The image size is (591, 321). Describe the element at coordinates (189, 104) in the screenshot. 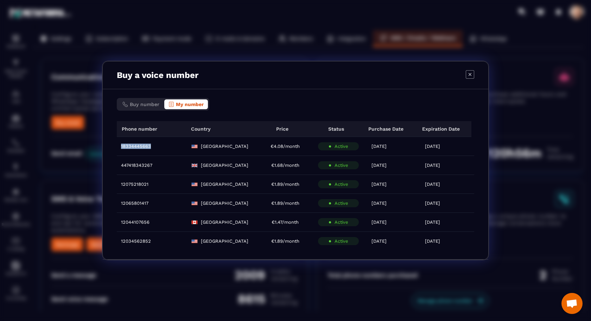

I see `span: My number` at that location.